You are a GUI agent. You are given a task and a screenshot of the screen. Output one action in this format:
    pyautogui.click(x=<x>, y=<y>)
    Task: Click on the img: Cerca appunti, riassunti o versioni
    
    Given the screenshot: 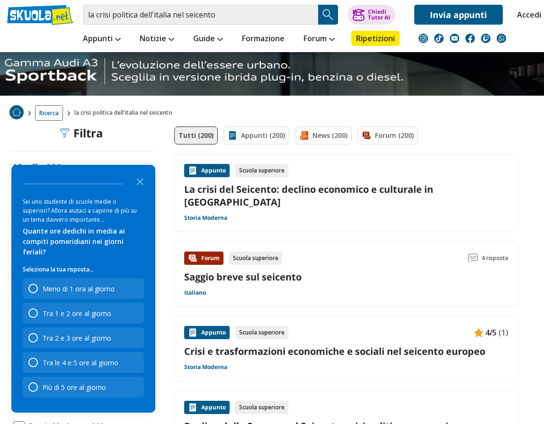 What is the action you would take?
    pyautogui.click(x=328, y=15)
    